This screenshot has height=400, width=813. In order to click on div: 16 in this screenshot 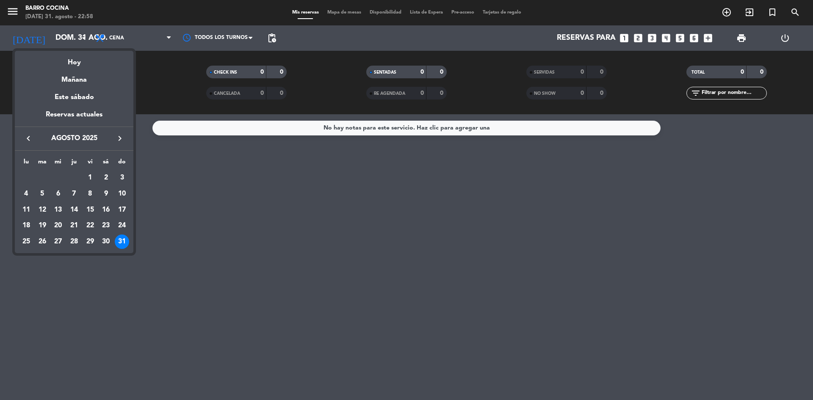, I will do `click(106, 210)`.